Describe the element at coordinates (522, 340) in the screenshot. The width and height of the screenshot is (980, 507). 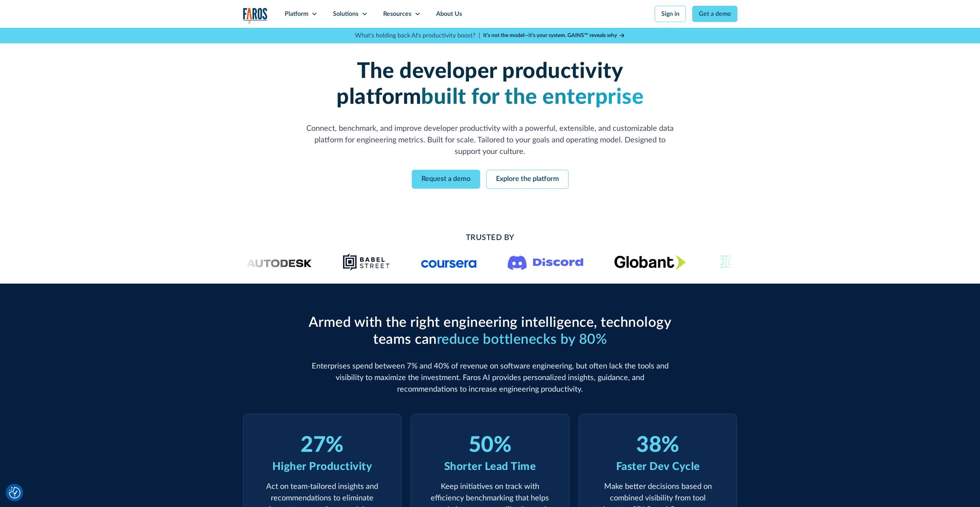
I see `span: reduce bottlenecks by 80%` at that location.